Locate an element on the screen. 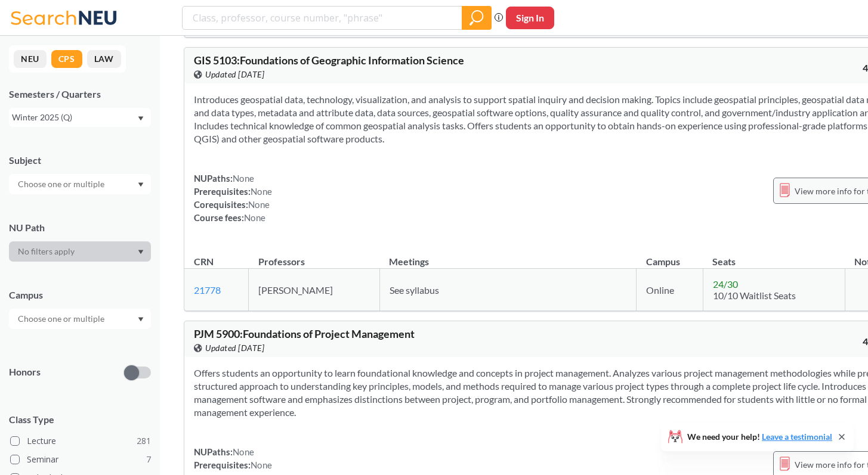  label: Lecture is located at coordinates (81, 441).